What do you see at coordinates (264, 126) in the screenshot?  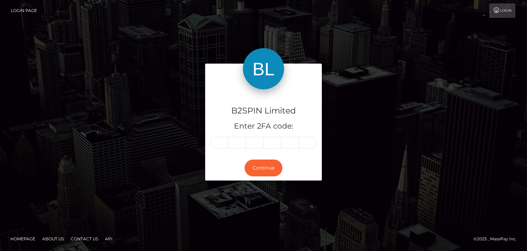 I see `h5: Enter 2FA code:` at bounding box center [264, 126].